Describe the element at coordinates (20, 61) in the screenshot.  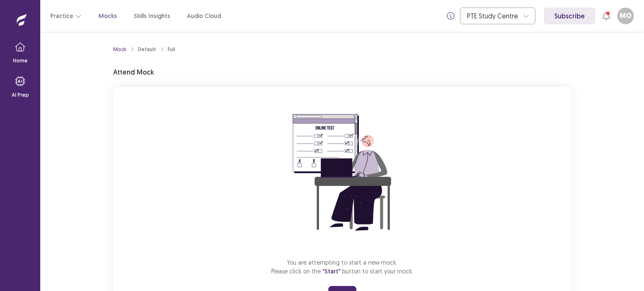
I see `p: Home` at that location.